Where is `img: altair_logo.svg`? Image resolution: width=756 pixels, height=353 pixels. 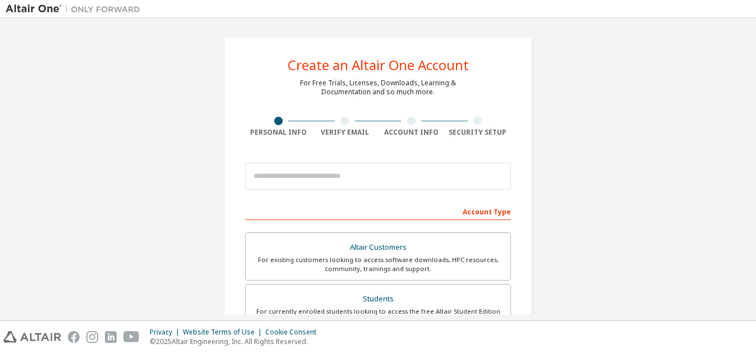 img: altair_logo.svg is located at coordinates (32, 337).